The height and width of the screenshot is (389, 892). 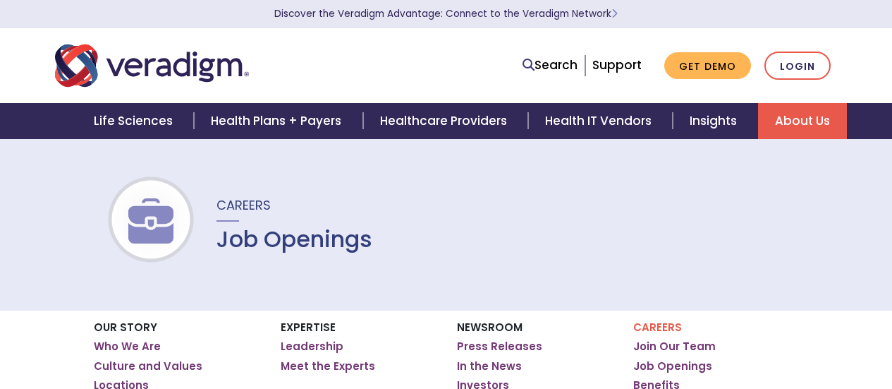 What do you see at coordinates (135, 121) in the screenshot?
I see `a: Life Sciences` at bounding box center [135, 121].